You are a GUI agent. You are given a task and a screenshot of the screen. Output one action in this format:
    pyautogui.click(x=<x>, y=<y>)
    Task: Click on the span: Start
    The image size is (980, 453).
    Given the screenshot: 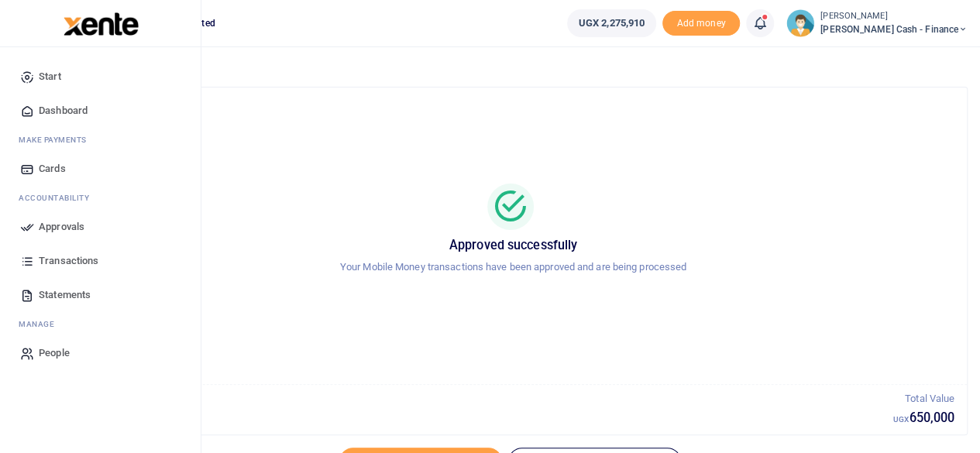 What is the action you would take?
    pyautogui.click(x=49, y=77)
    